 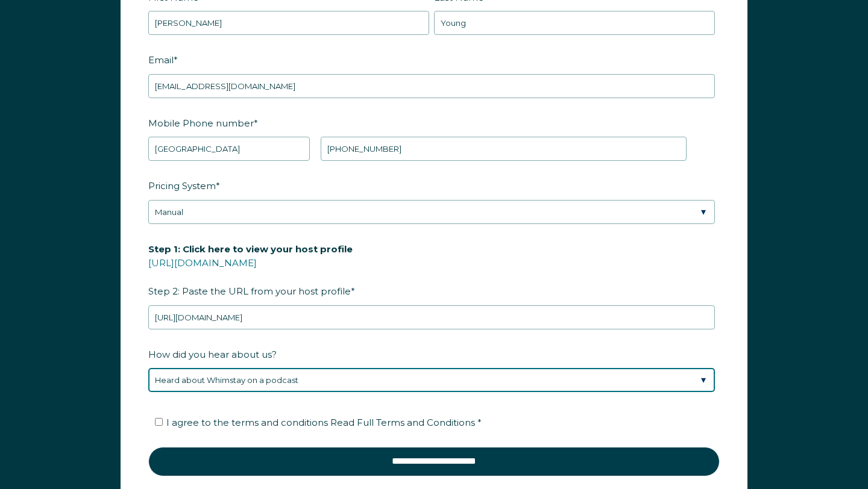 I want to click on span: Mobile Phone number, so click(x=200, y=122).